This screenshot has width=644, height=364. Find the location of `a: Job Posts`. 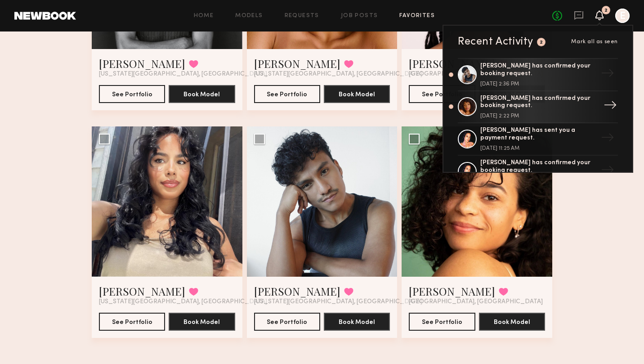

a: Job Posts is located at coordinates (359, 16).